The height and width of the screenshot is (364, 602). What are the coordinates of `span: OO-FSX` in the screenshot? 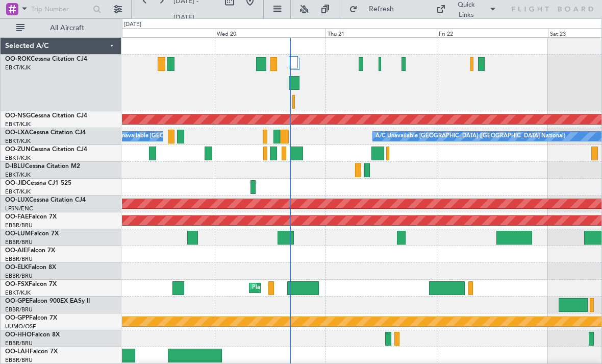 It's located at (17, 284).